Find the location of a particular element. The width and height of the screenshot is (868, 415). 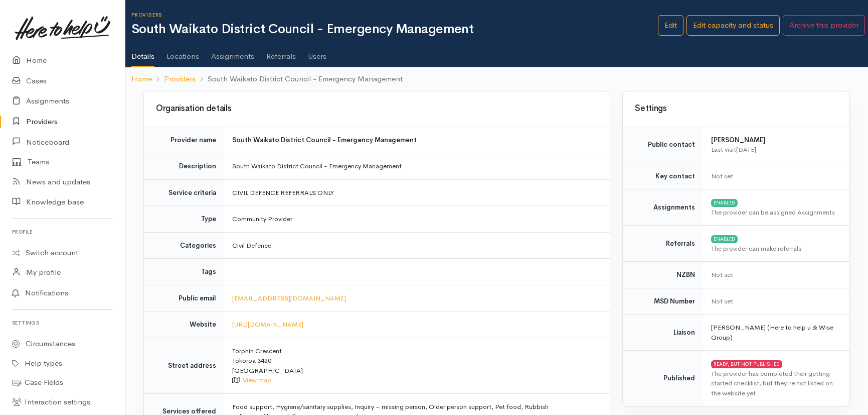

td: Assignments is located at coordinates (663, 207).